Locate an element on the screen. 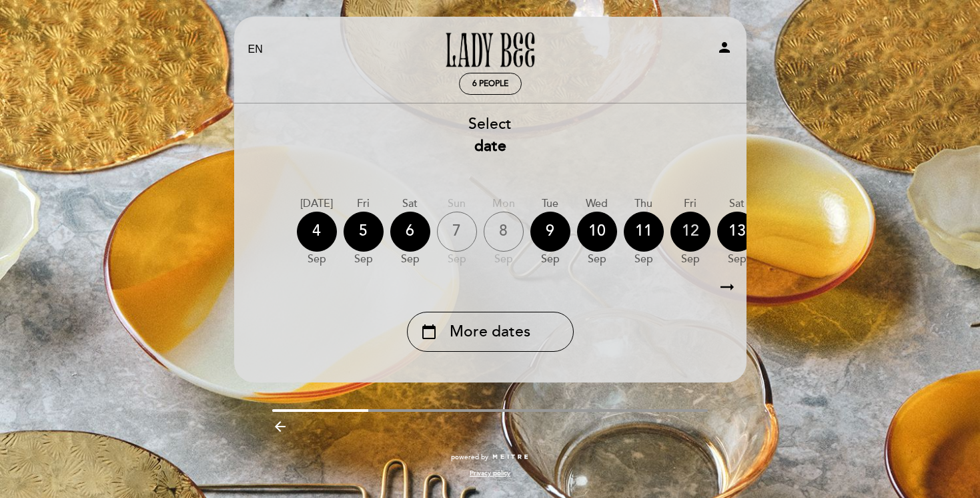  div: 10 is located at coordinates (597, 231).